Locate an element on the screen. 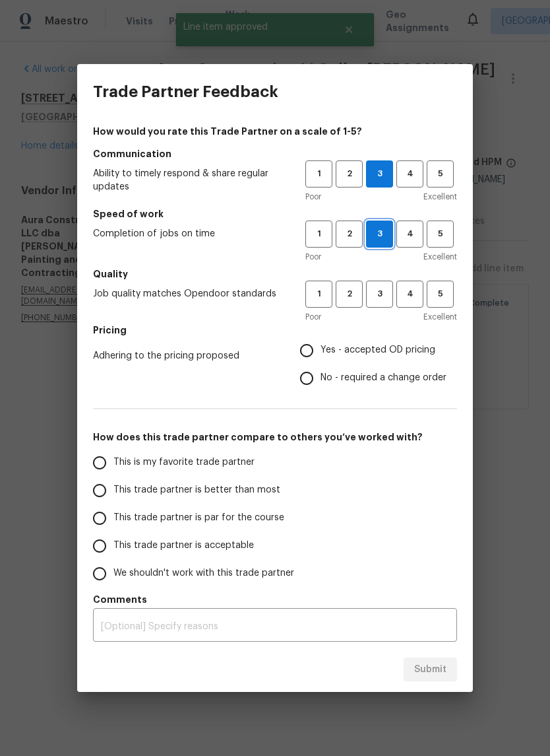 Image resolution: width=550 pixels, height=756 pixels. div: Pricing is located at coordinates (379, 364).